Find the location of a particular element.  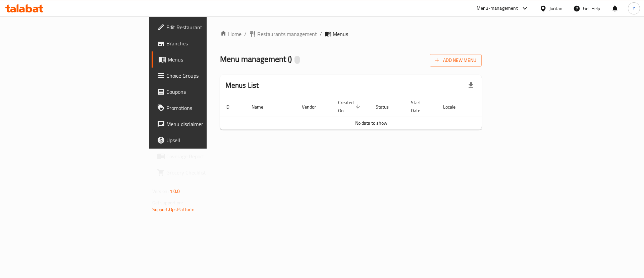

nav: breadcrumb is located at coordinates (351, 34).